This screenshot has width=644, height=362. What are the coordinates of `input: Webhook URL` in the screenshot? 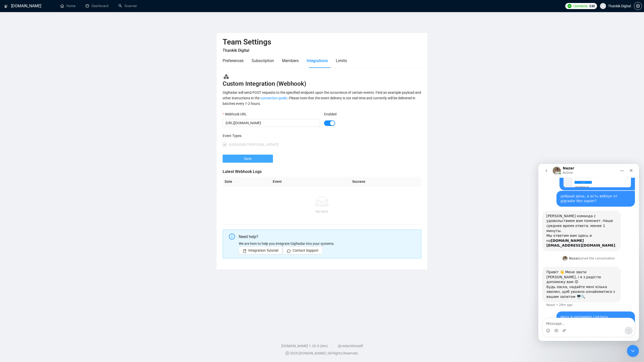 It's located at (271, 123).